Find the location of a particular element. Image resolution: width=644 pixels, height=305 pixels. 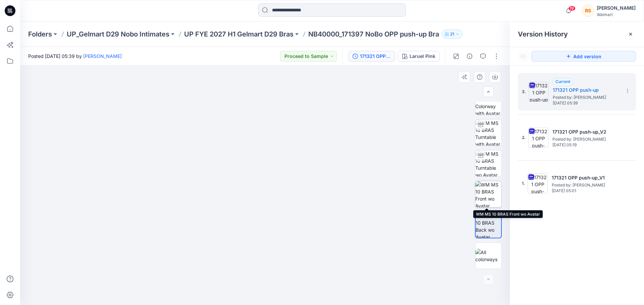

img: WM MS 10 BRAS Back wo Avatar is located at coordinates (489, 225).